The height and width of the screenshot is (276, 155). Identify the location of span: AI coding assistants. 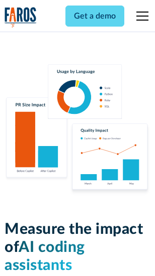
(45, 256).